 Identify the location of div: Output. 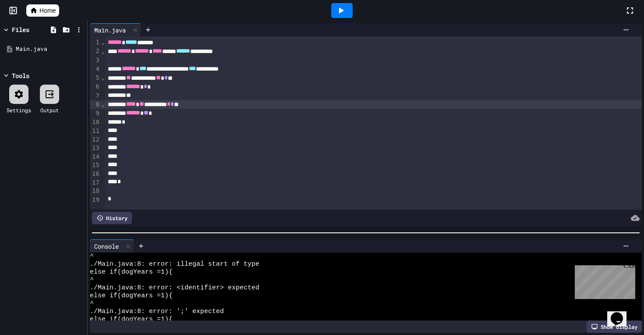
(50, 110).